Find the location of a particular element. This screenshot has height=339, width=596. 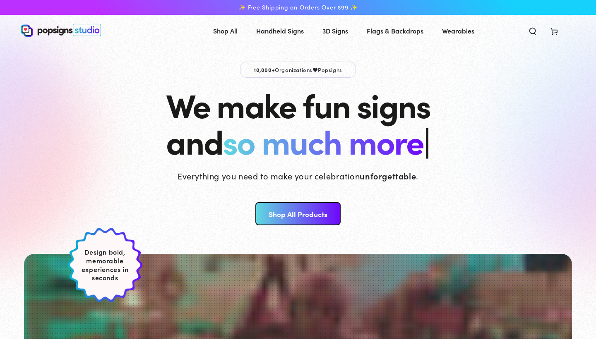

span: so much more is located at coordinates (323, 140).